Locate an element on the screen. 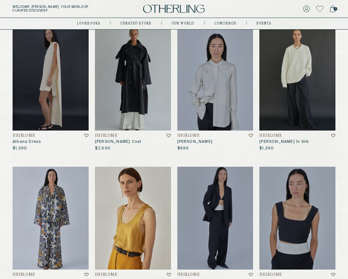 The width and height of the screenshot is (348, 279). a: lookbooks is located at coordinates (89, 24).